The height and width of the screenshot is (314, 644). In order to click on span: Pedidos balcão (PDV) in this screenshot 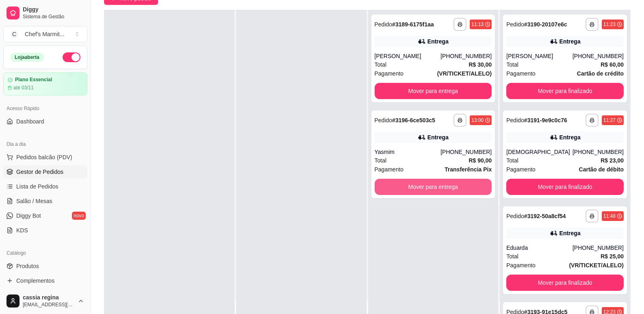, I will do `click(44, 157)`.